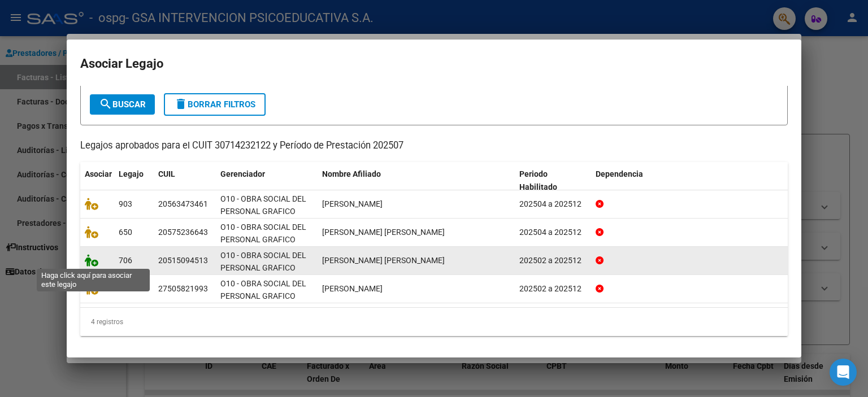 The height and width of the screenshot is (397, 868). What do you see at coordinates (183, 232) in the screenshot?
I see `div: 20575236643` at bounding box center [183, 232].